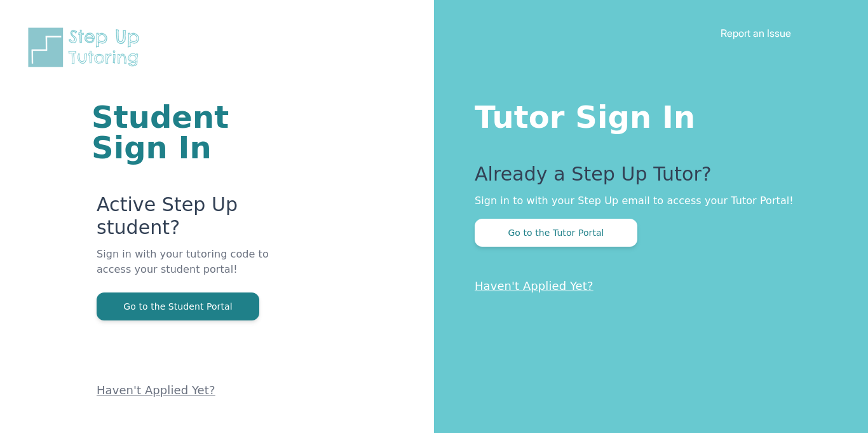  I want to click on p: Active Step Up student?, so click(189, 220).